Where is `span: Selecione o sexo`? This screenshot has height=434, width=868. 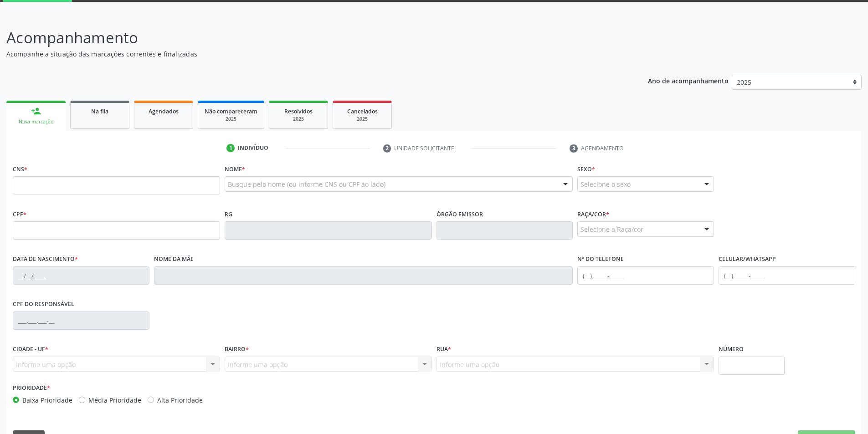 span: Selecione o sexo is located at coordinates (606, 184).